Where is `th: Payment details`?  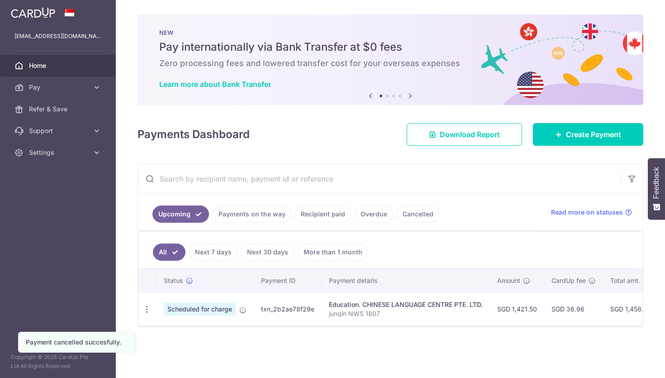 th: Payment details is located at coordinates (406, 281).